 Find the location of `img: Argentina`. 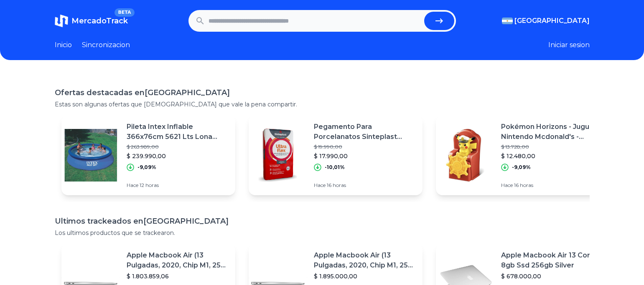

img: Argentina is located at coordinates (507, 21).